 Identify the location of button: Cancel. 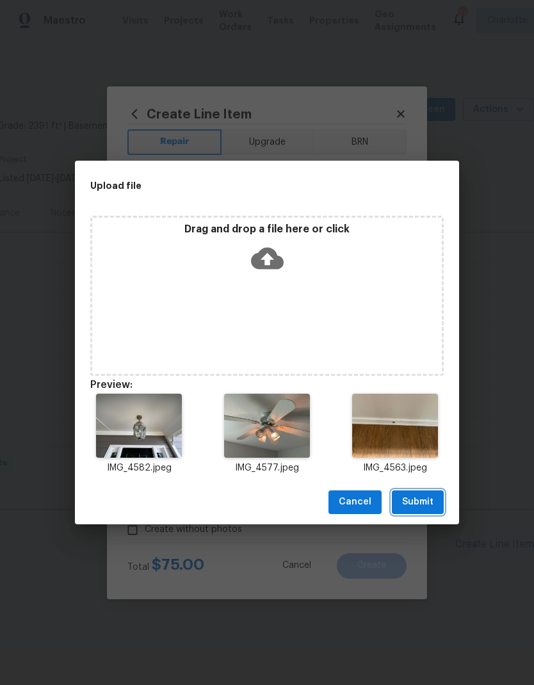
(354, 502).